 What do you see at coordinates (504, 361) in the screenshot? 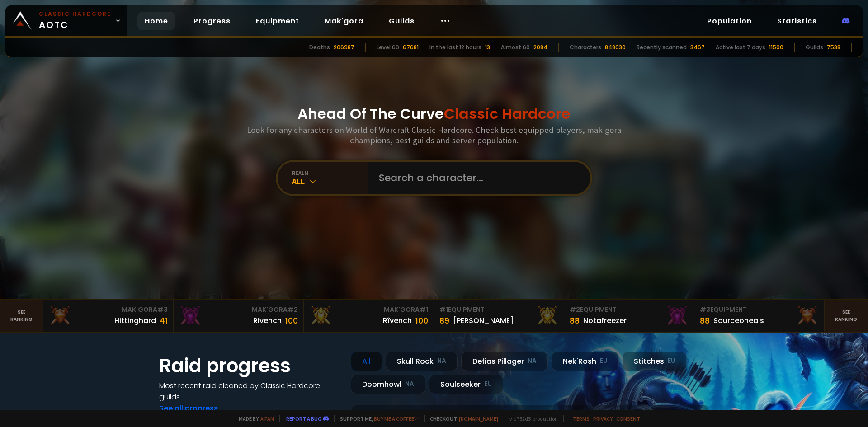
I see `div: Defias Pillager` at bounding box center [504, 361].